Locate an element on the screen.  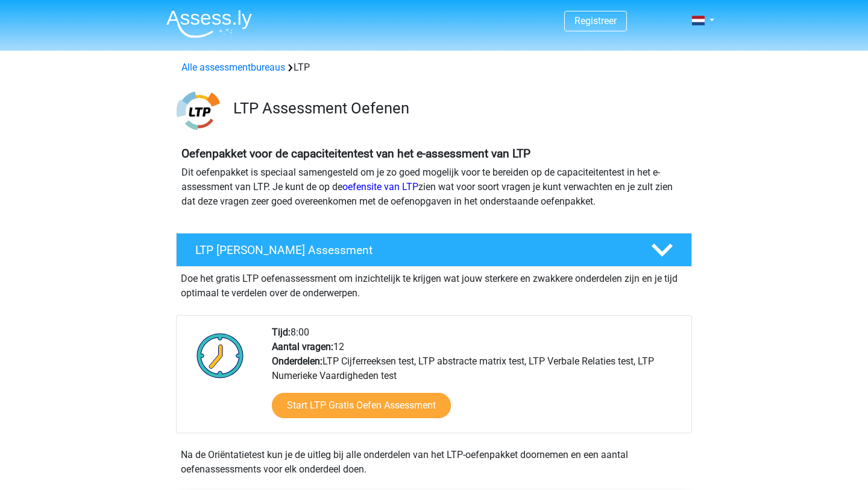
b: Oefenpakket voor de capaciteitentest van het e-assessment van LTP is located at coordinates (356, 153).